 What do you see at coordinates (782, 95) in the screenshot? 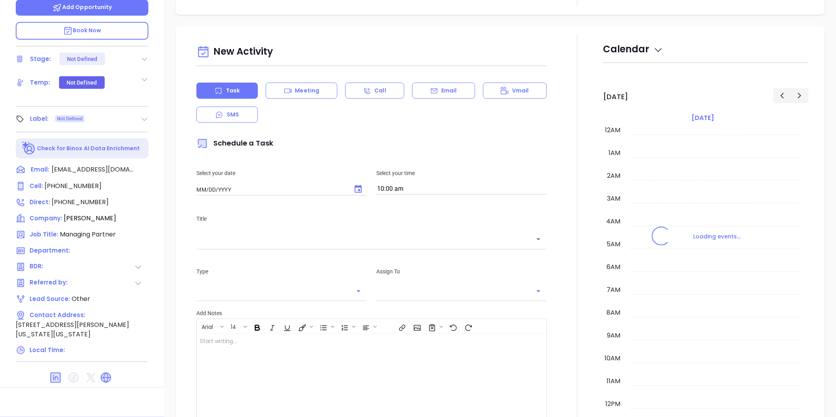
I see `button: Previous day` at bounding box center [782, 95].